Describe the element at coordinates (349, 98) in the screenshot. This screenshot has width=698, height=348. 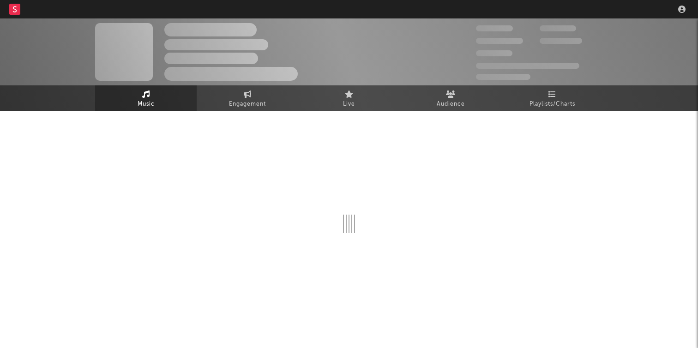
I see `a: Live` at that location.